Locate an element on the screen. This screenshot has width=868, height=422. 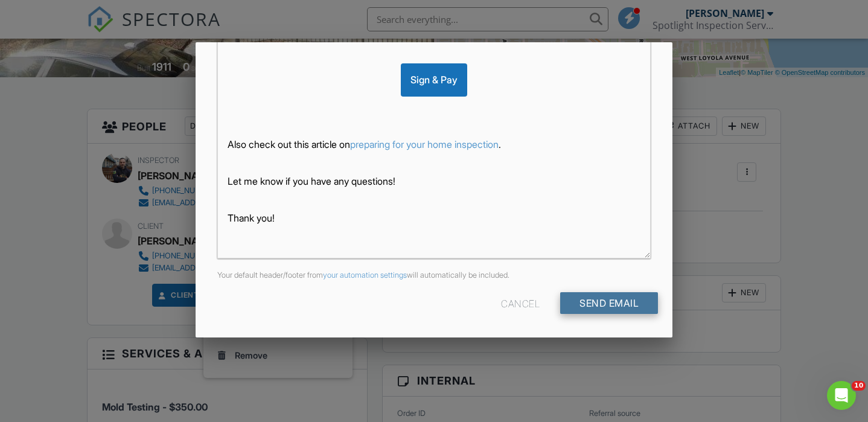
a: your automation settings is located at coordinates (364, 275).